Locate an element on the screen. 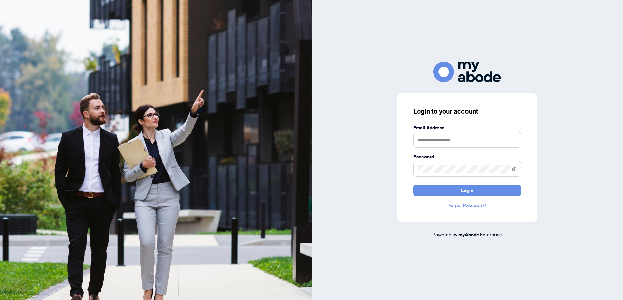 Image resolution: width=623 pixels, height=300 pixels. span: Enterprise is located at coordinates (491, 234).